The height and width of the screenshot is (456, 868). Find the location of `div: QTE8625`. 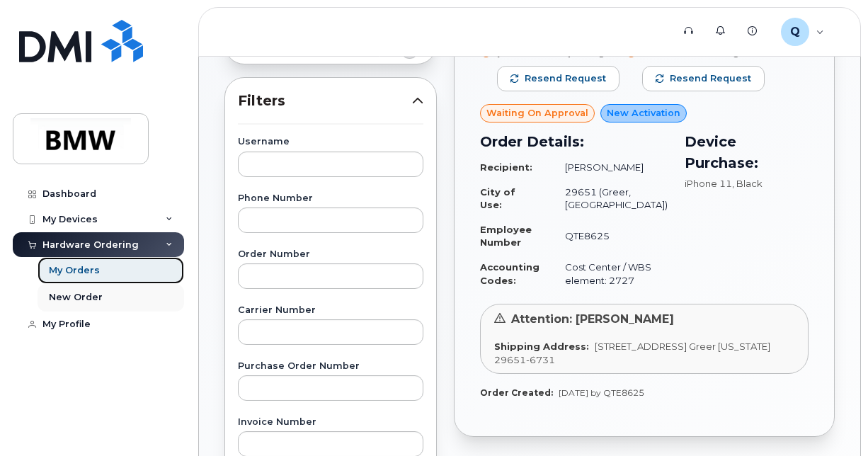

div: QTE8625 is located at coordinates (802, 32).